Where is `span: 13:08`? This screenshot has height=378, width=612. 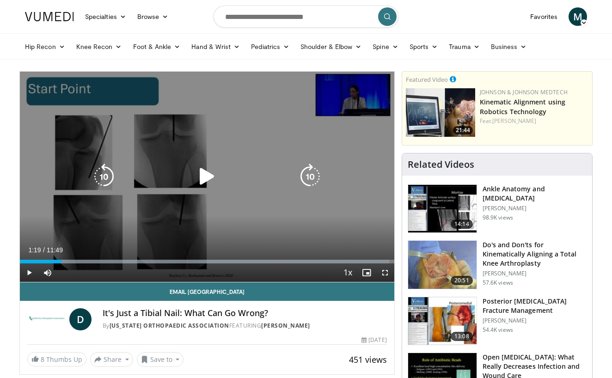
span: 13:08 is located at coordinates (462, 337).